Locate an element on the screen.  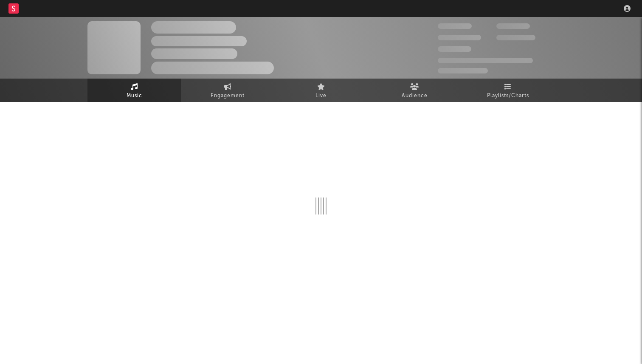
span: 1,000,000 is located at coordinates (516, 37).